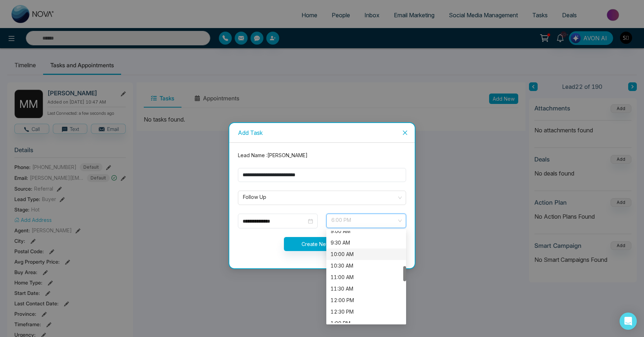 The height and width of the screenshot is (337, 644). I want to click on div: 12:00 PM, so click(366, 300).